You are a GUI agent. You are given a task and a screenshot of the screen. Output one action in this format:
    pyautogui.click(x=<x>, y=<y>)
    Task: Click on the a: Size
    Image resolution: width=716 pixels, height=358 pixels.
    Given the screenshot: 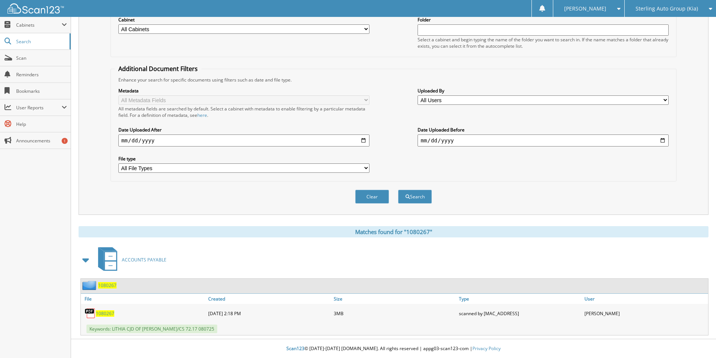 What is the action you would take?
    pyautogui.click(x=394, y=299)
    